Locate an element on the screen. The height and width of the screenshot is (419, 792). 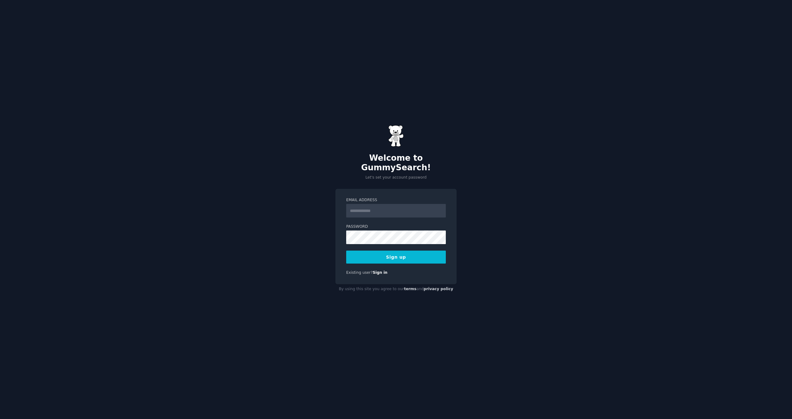
a: terms is located at coordinates (410, 289).